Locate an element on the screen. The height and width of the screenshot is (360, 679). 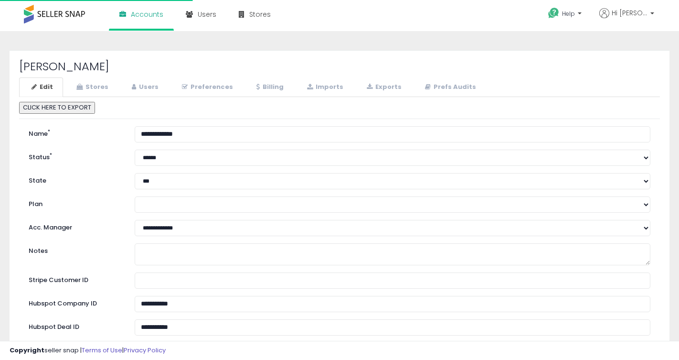
label: Plan is located at coordinates (75, 203).